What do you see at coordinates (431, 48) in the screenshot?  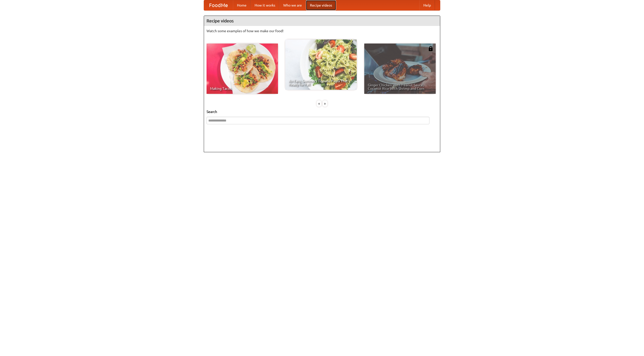 I see `img: 483408.png` at bounding box center [431, 48].